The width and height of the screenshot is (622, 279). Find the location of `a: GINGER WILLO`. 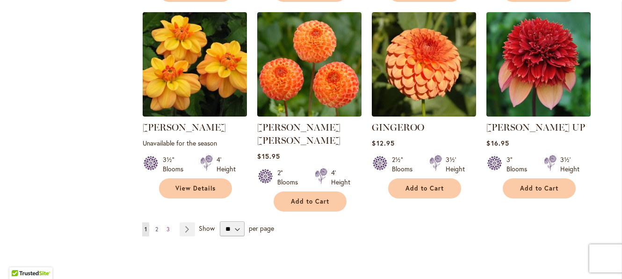

a: GINGER WILLO is located at coordinates (309, 114).